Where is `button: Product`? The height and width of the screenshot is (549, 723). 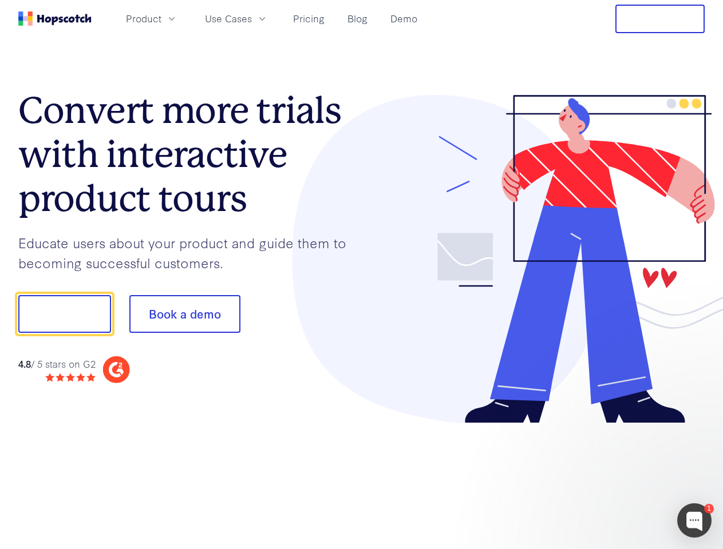
button: Product is located at coordinates (152, 18).